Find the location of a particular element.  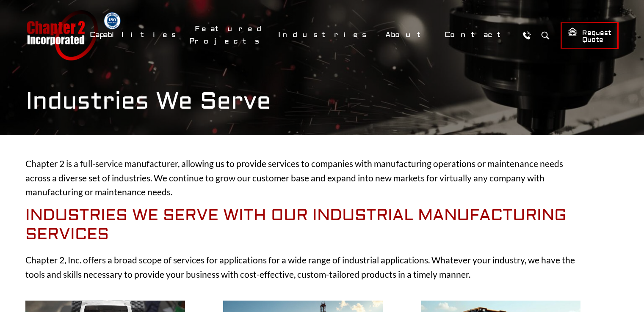

a: Request Quote is located at coordinates (589, 36).